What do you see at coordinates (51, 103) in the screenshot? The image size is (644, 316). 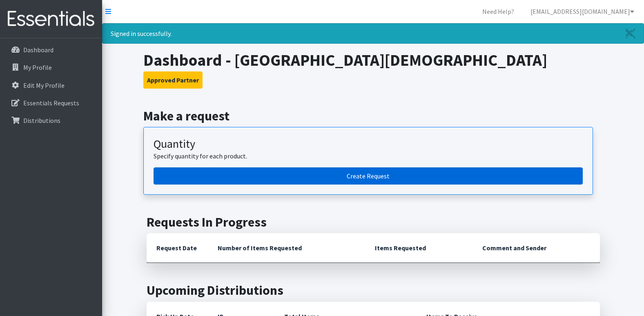 I see `p: Essentials Requests` at bounding box center [51, 103].